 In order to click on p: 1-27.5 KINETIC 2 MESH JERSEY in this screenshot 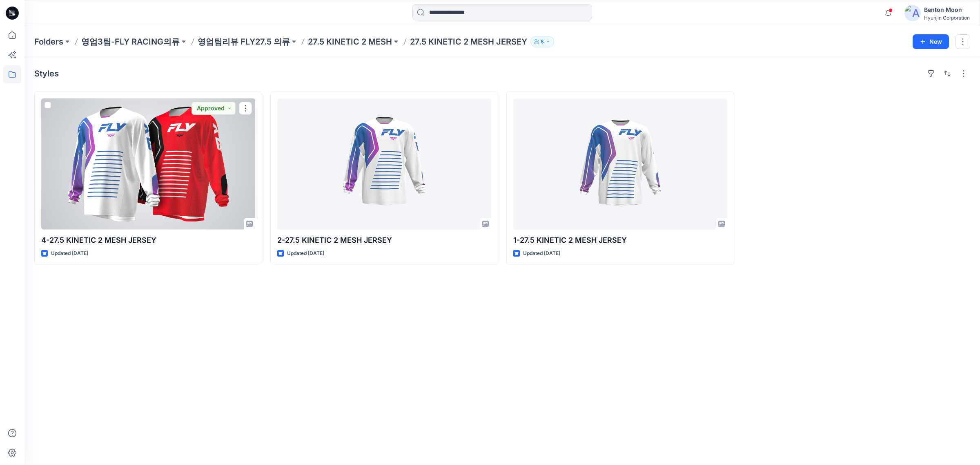, I will do `click(620, 240)`.